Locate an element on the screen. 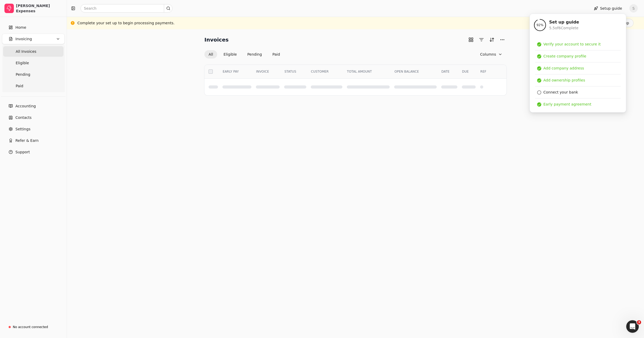 The width and height of the screenshot is (644, 338). div: Complete your set up to begin processing payments. is located at coordinates (126, 23).